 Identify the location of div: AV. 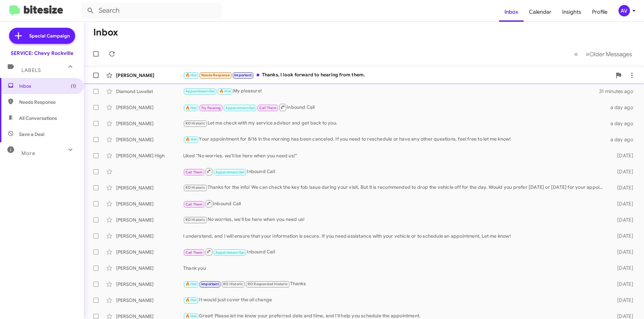
(624, 11).